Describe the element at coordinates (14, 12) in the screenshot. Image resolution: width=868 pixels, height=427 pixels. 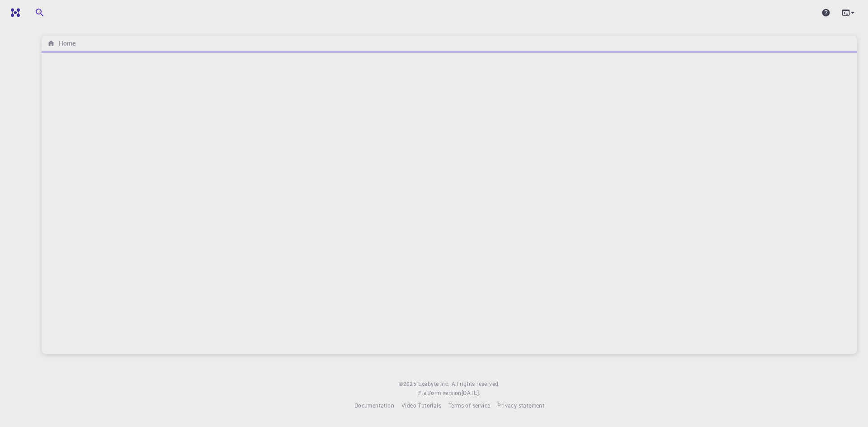
I see `img: logo` at that location.